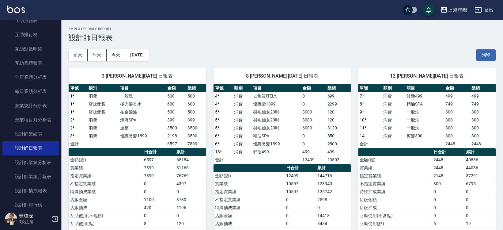  I want to click on td: 精油SPA, so click(276, 136).